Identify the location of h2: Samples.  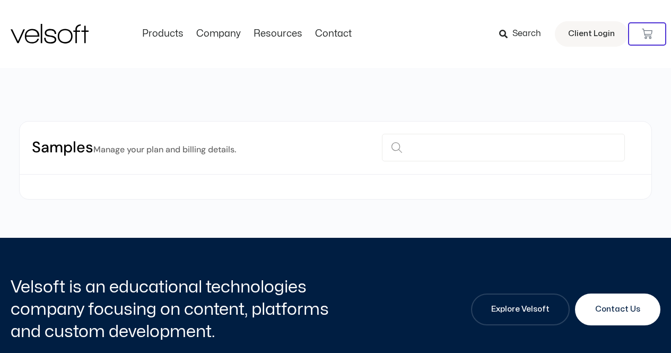
(134, 147).